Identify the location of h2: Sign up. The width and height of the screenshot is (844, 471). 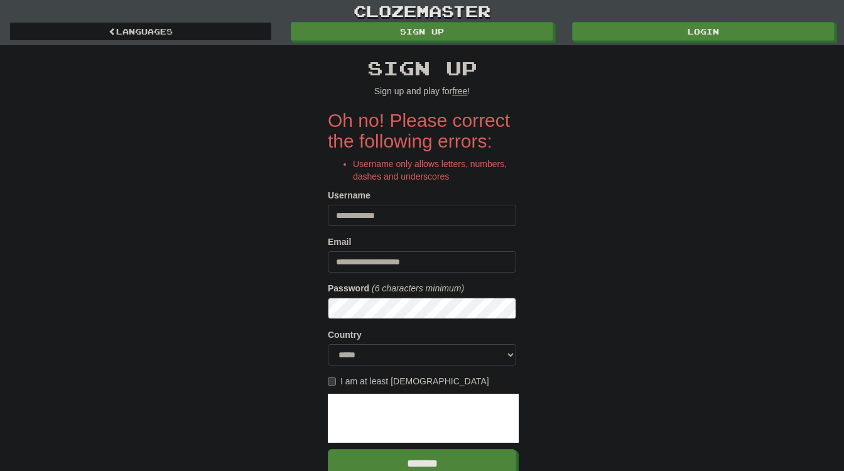
(422, 68).